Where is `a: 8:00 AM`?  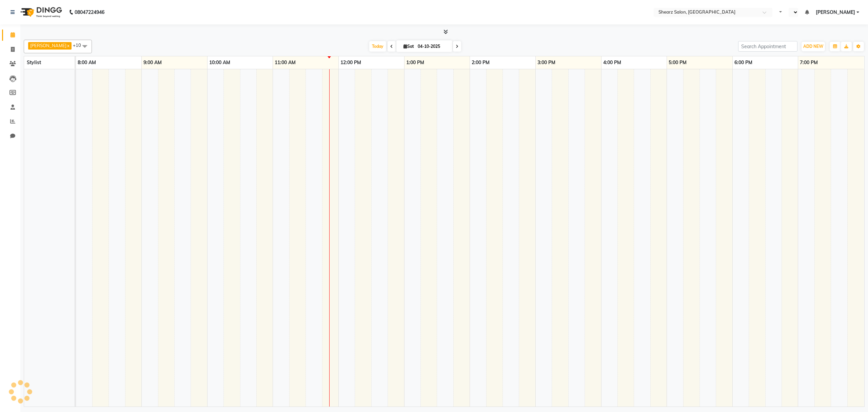
a: 8:00 AM is located at coordinates (87, 63).